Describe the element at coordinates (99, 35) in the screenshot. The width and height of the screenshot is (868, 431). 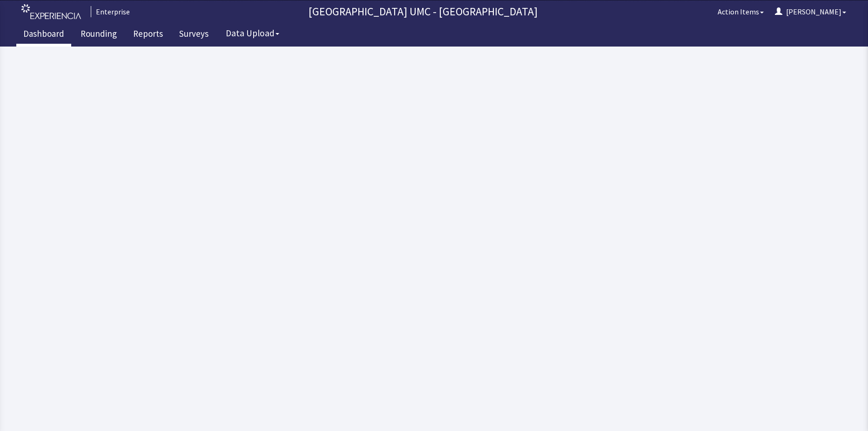
I see `a: Rounding` at that location.